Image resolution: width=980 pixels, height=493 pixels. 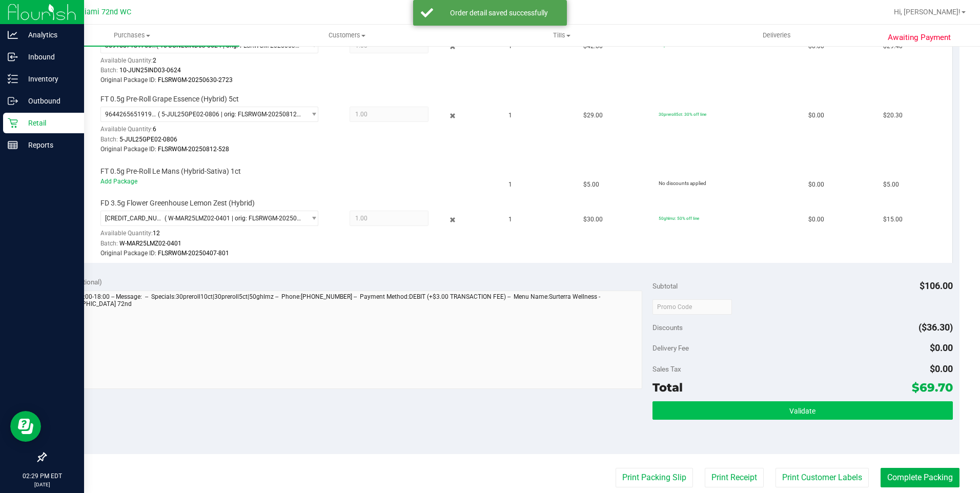 What do you see at coordinates (683, 183) in the screenshot?
I see `span: No discounts applied` at bounding box center [683, 183].